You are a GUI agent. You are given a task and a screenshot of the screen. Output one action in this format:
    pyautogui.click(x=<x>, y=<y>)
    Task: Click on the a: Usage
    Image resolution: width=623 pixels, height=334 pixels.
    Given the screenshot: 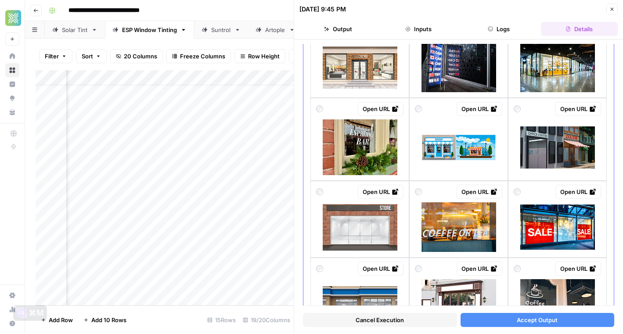 What is the action you would take?
    pyautogui.click(x=12, y=309)
    